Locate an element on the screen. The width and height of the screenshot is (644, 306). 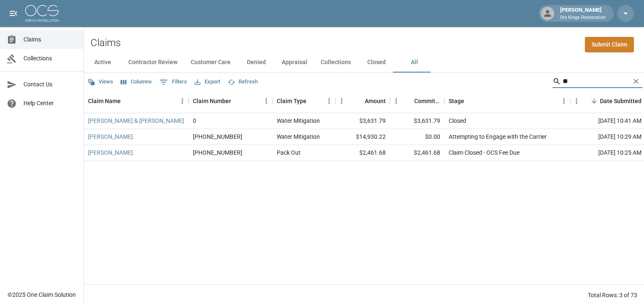
button: Closed is located at coordinates (376, 62).